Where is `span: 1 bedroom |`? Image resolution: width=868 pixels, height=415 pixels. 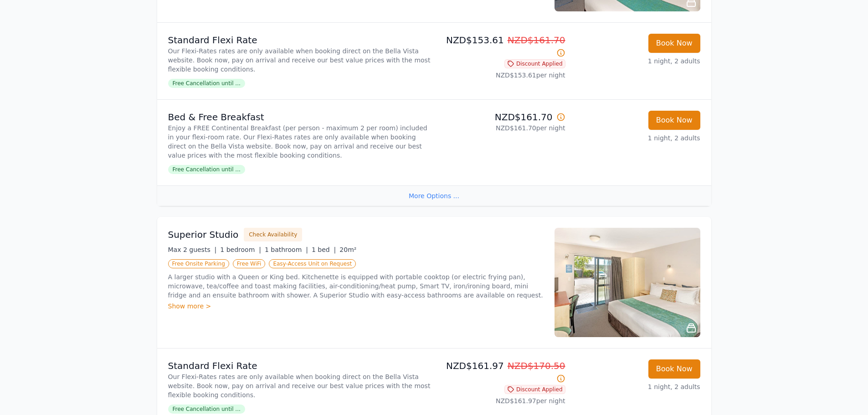
span: 1 bedroom | is located at coordinates (240, 249).